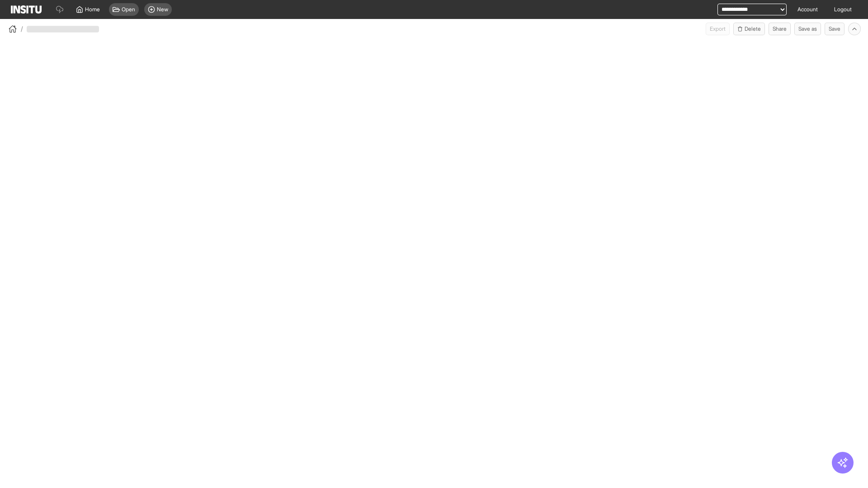 This screenshot has height=488, width=868. Describe the element at coordinates (749, 29) in the screenshot. I see `button: Delete` at that location.